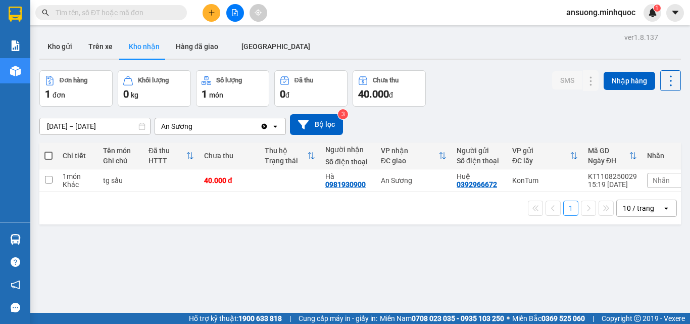 The width and height of the screenshot is (690, 324). Describe the element at coordinates (410, 161) in the screenshot. I see `div: ĐC giao` at that location.